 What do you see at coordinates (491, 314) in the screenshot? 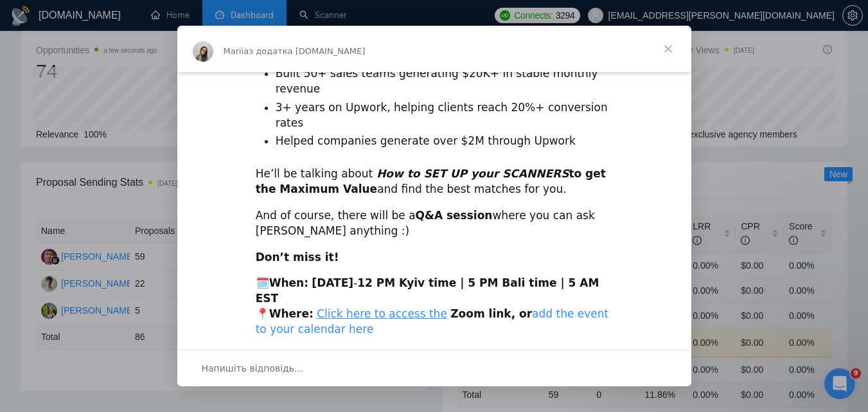
I see `b: Zoom link, or` at bounding box center [491, 314].